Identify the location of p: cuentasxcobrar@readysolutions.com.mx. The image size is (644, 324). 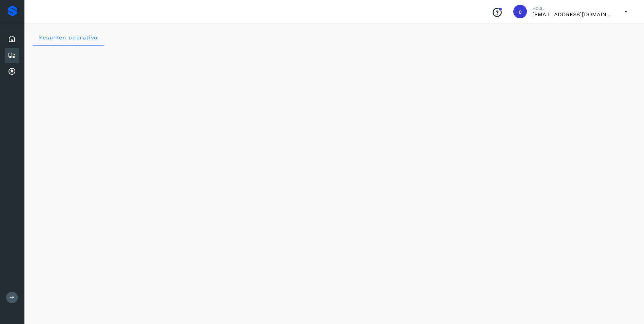
(573, 14).